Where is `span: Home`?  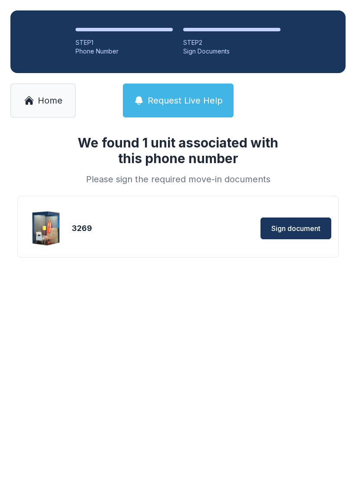
span: Home is located at coordinates (50, 100).